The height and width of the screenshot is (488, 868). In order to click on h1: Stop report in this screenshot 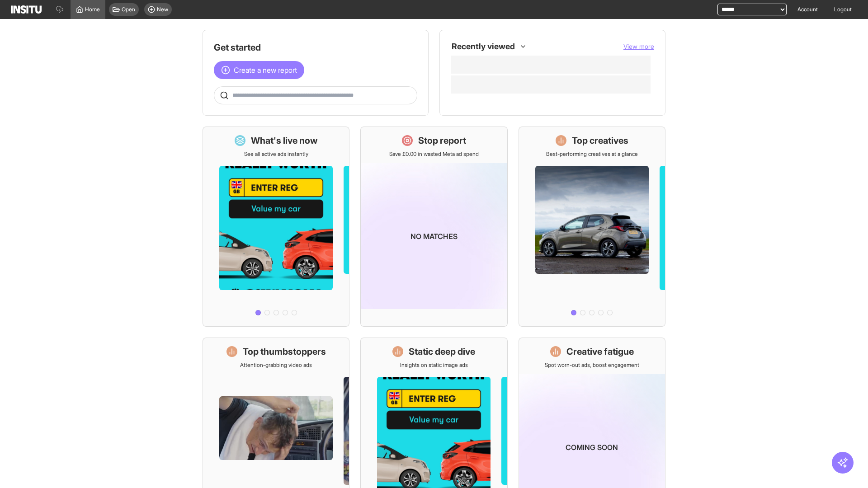, I will do `click(442, 140)`.